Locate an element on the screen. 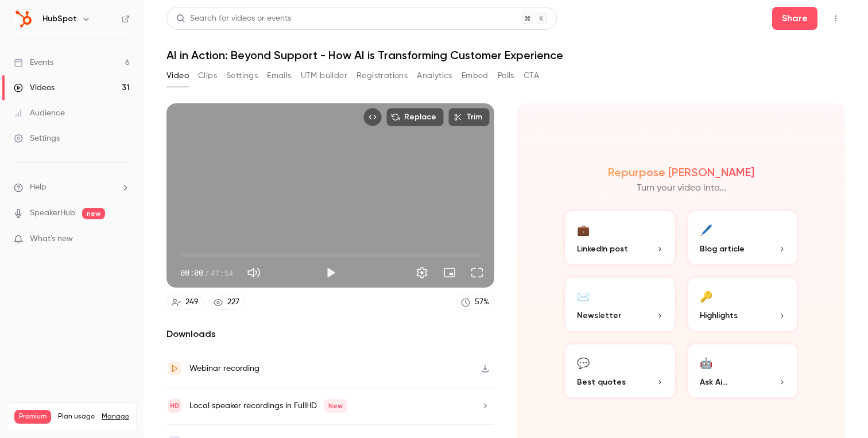 This screenshot has height=438, width=868. div: Search for videos or events is located at coordinates (233, 18).